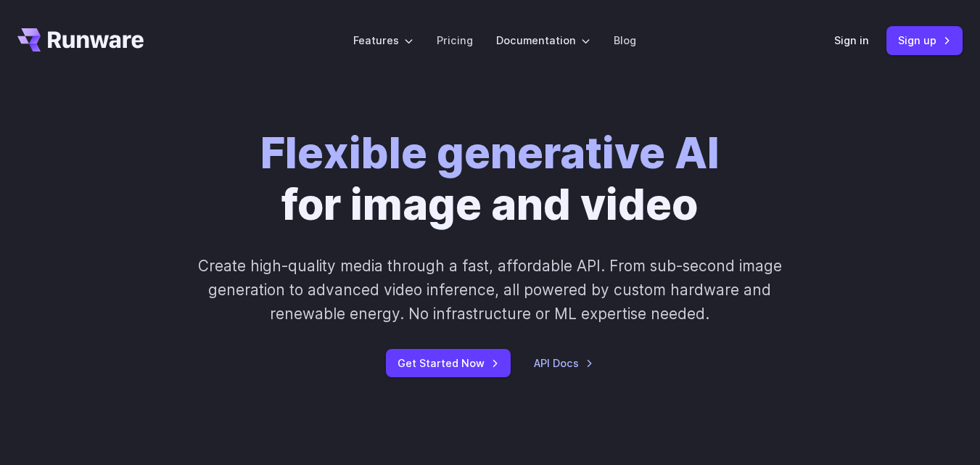 The width and height of the screenshot is (980, 465). Describe the element at coordinates (455, 40) in the screenshot. I see `a: Pricing` at that location.